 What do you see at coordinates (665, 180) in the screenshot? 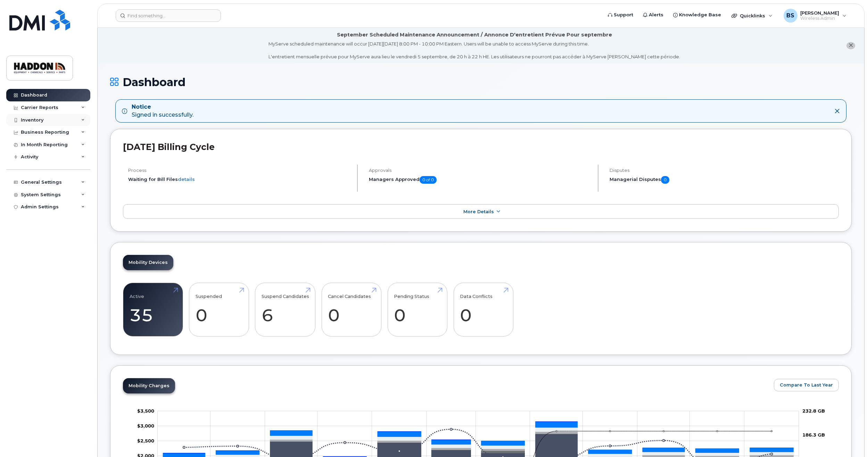
I see `span: 0` at bounding box center [665, 180].